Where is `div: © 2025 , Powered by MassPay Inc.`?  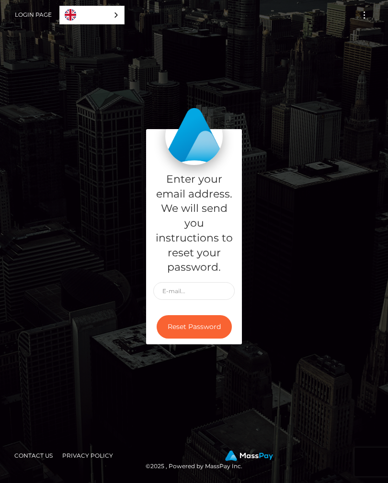
div: © 2025 , Powered by MassPay Inc. is located at coordinates (194, 461).